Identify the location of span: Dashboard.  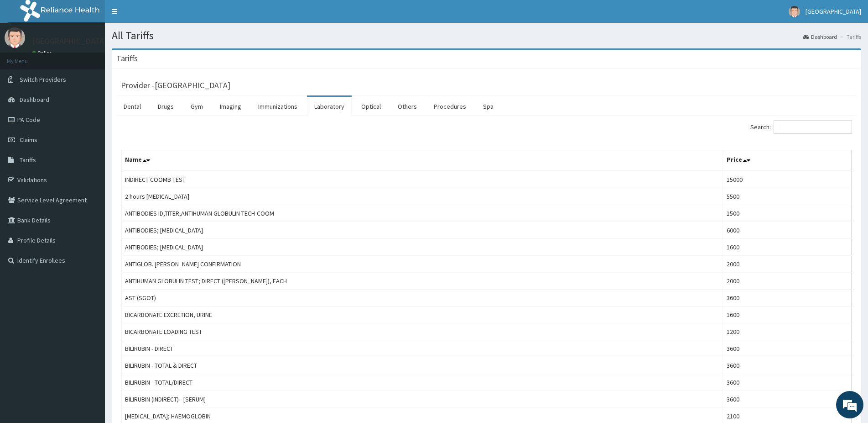
(34, 100).